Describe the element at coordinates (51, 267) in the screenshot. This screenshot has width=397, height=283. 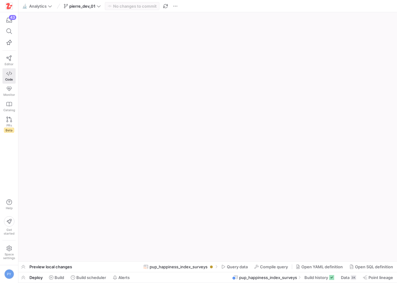
I see `span: Preview local changes` at that location.